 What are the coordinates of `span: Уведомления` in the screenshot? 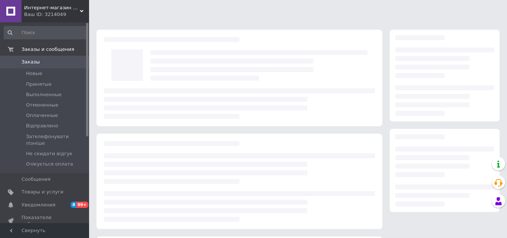 It's located at (38, 205).